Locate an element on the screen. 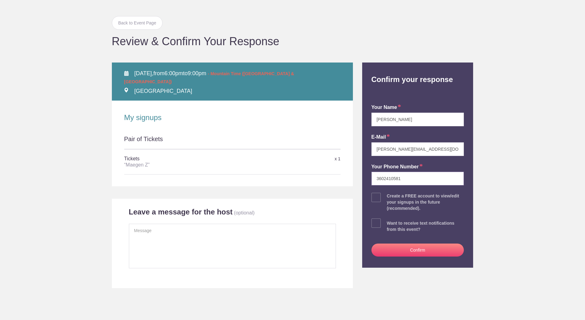 Image resolution: width=585 pixels, height=320 pixels. label: your name is located at coordinates (386, 107).